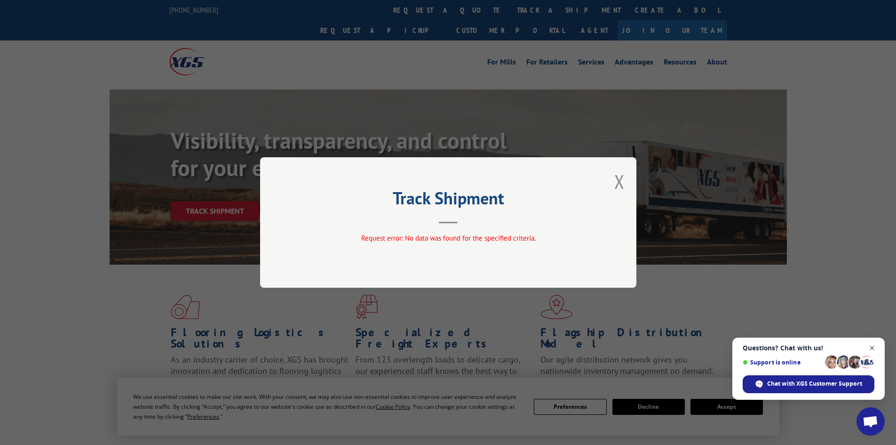 This screenshot has height=445, width=896. Describe the element at coordinates (809, 348) in the screenshot. I see `span: Questions? Chat with us!` at that location.